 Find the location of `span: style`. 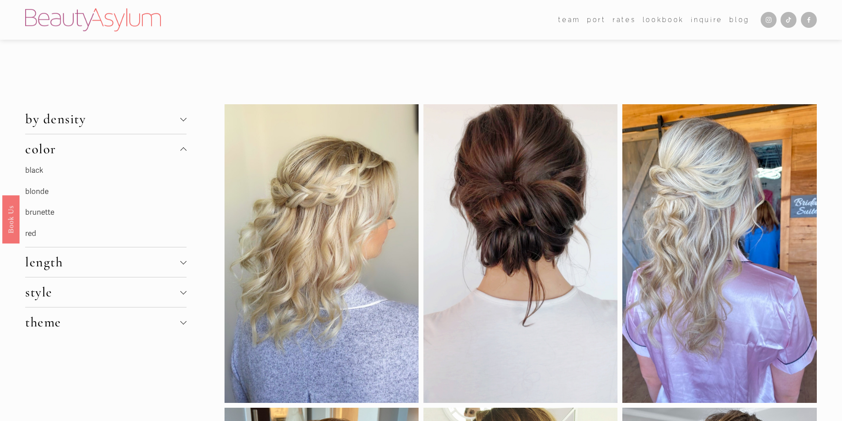

span: style is located at coordinates (103, 292).